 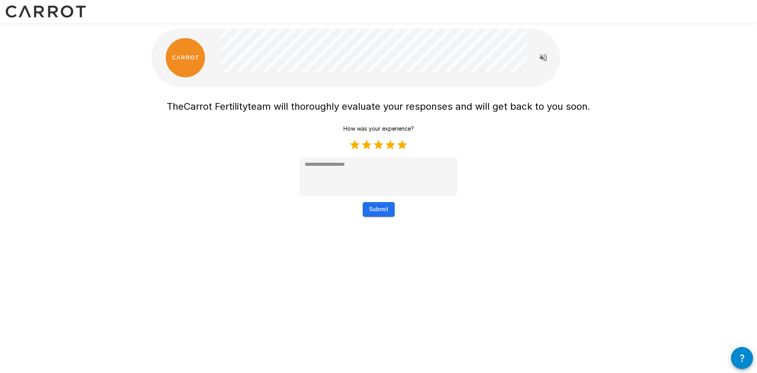 I want to click on img: carrot_logo.png, so click(x=185, y=58).